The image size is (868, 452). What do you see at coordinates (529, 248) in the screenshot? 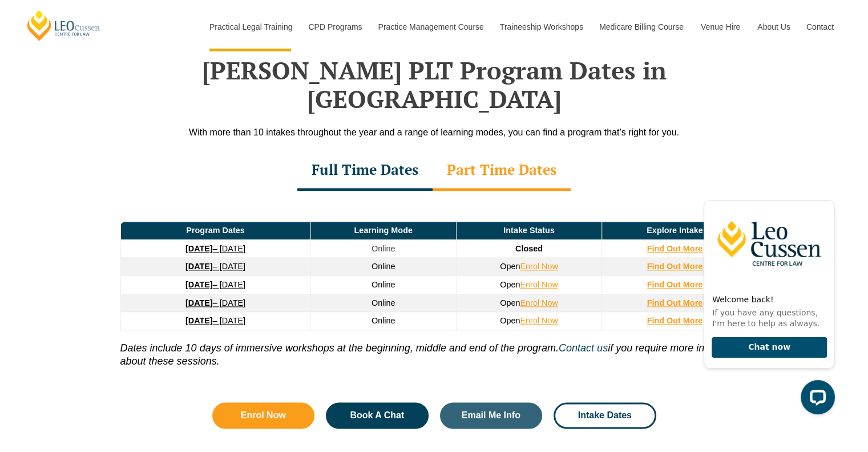
I see `span: Closed` at bounding box center [529, 248].